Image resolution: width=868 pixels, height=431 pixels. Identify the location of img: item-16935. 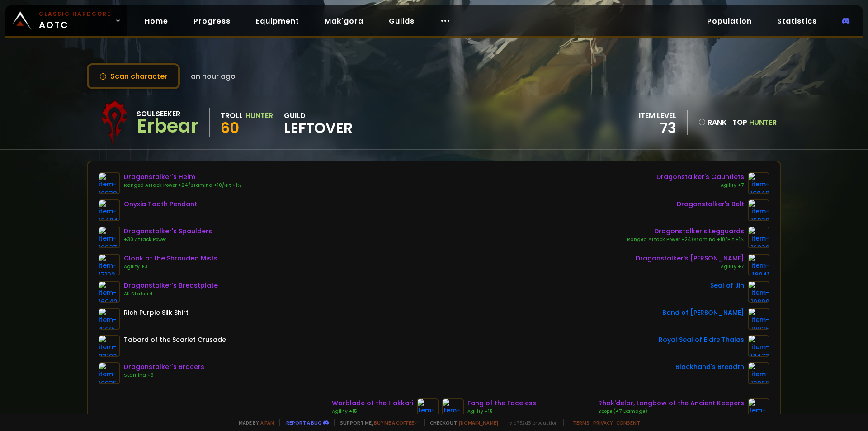
(109, 373).